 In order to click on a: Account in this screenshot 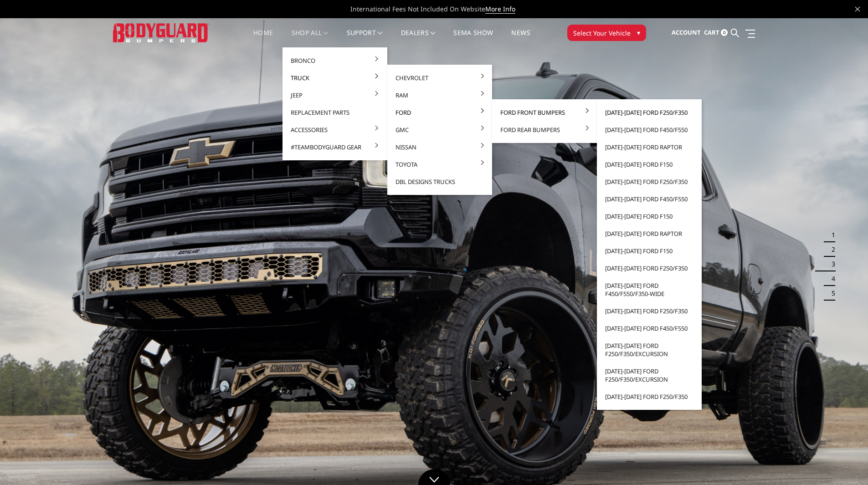, I will do `click(686, 33)`.